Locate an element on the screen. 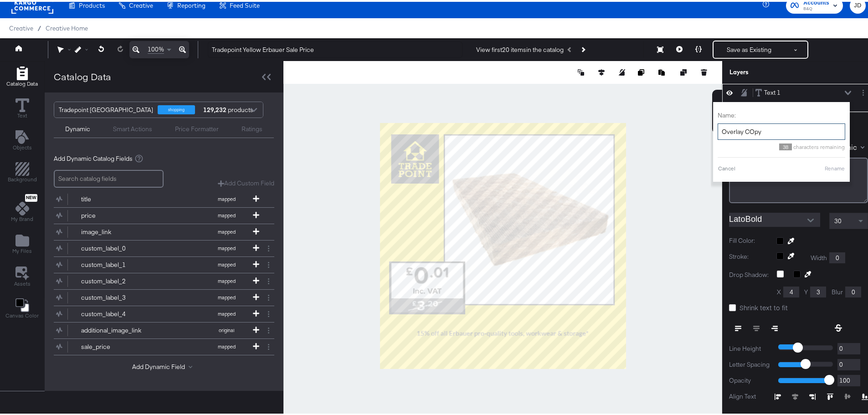  div: price is located at coordinates (114, 213).